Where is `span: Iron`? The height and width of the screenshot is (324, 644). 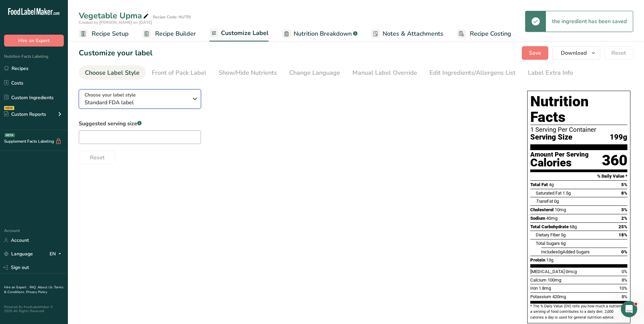 span: Iron is located at coordinates (534, 288).